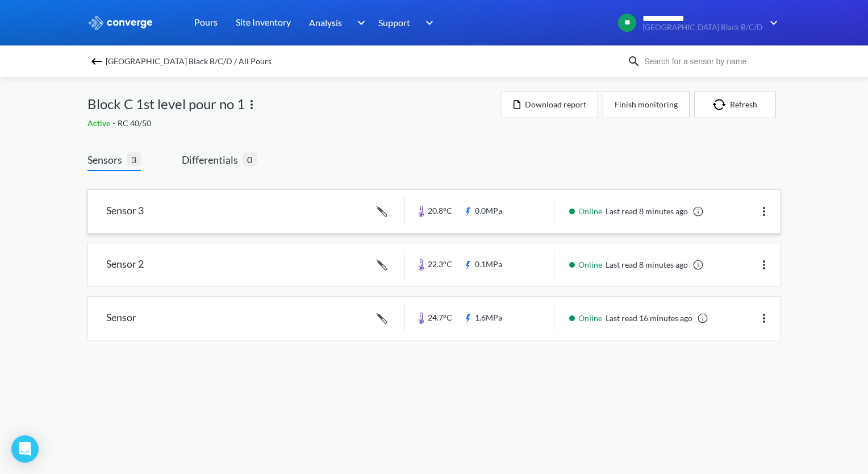 The width and height of the screenshot is (868, 474). Describe the element at coordinates (634, 61) in the screenshot. I see `img: icon-search.svg` at that location.